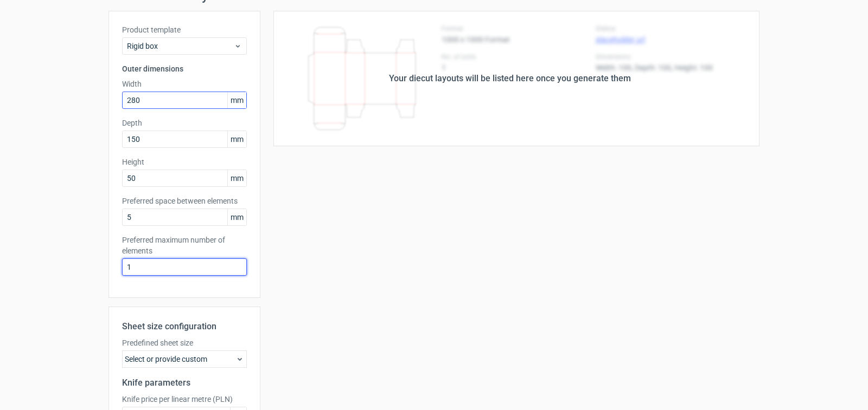  I want to click on label: Preferred space between elements, so click(184, 201).